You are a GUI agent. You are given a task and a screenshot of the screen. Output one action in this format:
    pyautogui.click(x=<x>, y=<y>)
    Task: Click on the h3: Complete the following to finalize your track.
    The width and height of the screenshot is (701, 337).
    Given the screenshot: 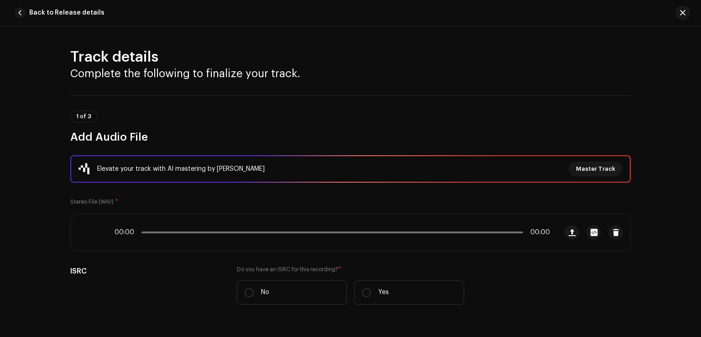 What is the action you would take?
    pyautogui.click(x=350, y=73)
    